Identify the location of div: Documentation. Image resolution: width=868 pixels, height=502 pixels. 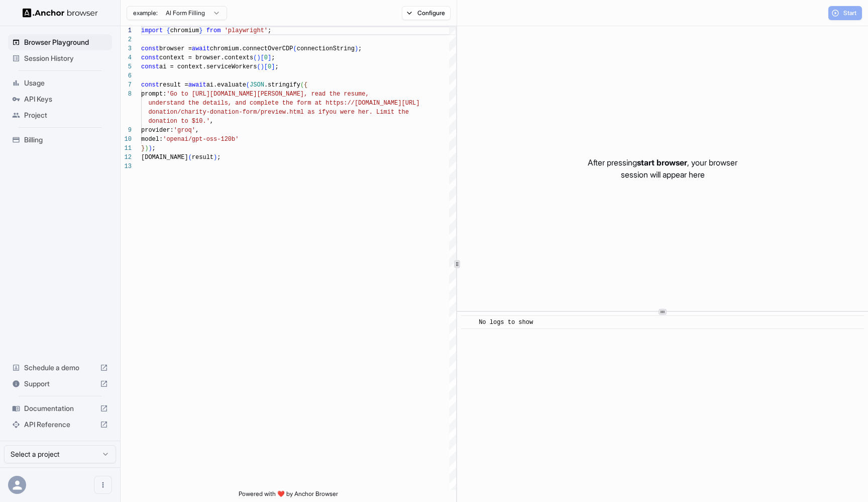
(59, 408).